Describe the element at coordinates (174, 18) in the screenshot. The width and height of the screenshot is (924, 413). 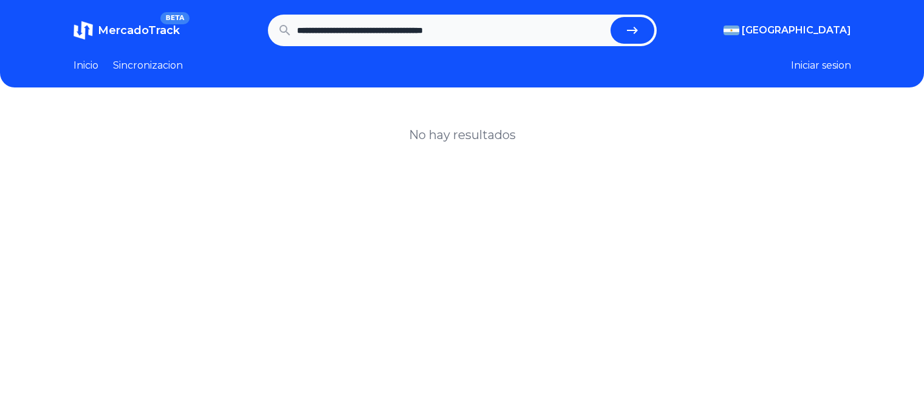
I see `span: BETA` at that location.